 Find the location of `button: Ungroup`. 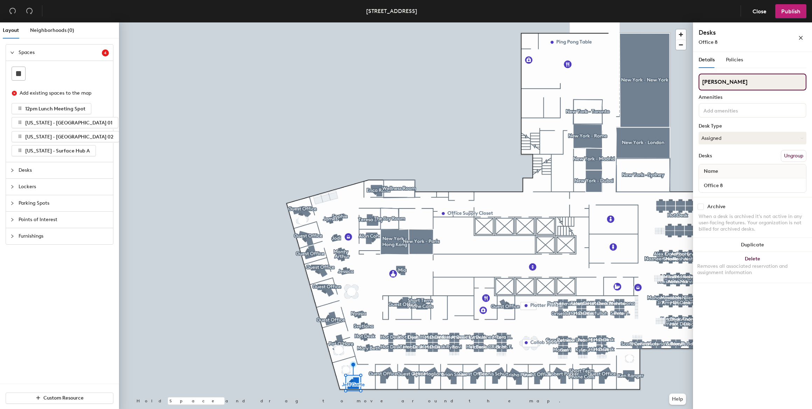

button: Ungroup is located at coordinates (794, 156).